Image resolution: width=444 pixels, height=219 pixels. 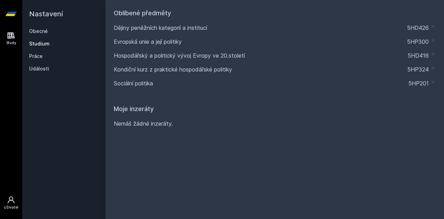 What do you see at coordinates (64, 56) in the screenshot?
I see `a: Práce` at bounding box center [64, 56].